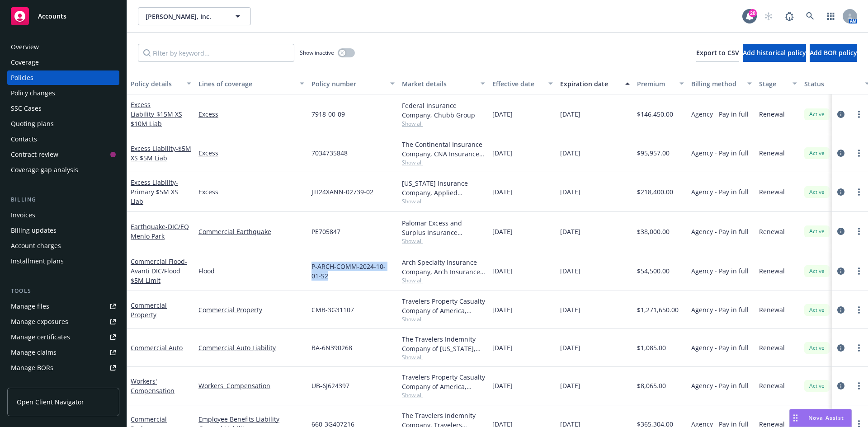 The height and width of the screenshot is (427, 868). I want to click on button: Stage, so click(778, 84).